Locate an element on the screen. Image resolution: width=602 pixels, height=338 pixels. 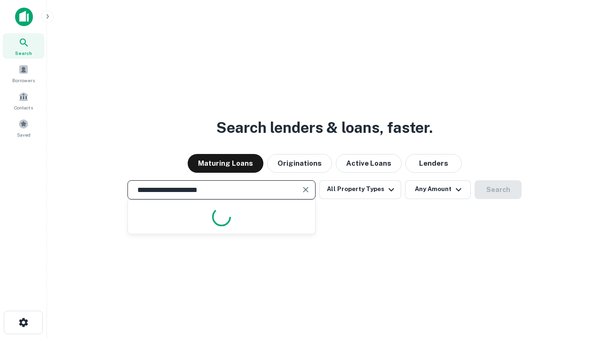
button: Clear is located at coordinates (306, 190).